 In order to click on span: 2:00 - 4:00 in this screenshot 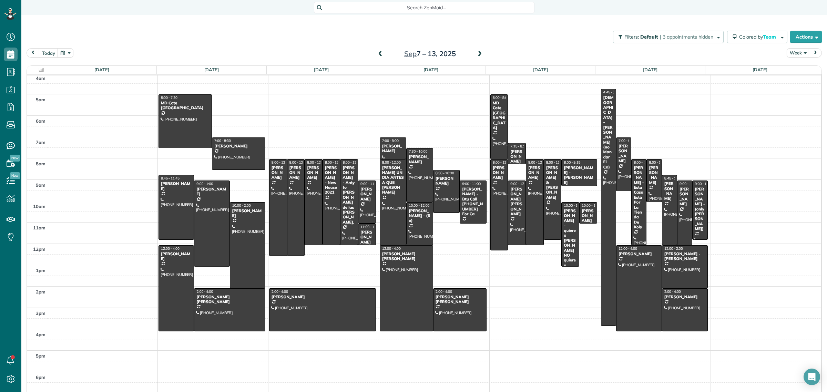, I will do `click(673, 292)`.